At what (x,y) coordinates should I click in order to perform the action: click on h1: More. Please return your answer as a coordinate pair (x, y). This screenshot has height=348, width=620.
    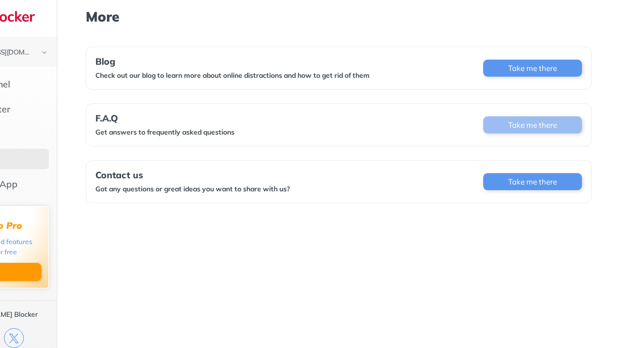
    Looking at the image, I should click on (339, 16).